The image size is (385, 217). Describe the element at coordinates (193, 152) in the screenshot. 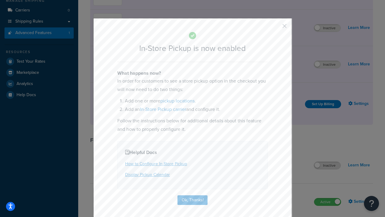

I see `h4: Helpful Docs` at that location.